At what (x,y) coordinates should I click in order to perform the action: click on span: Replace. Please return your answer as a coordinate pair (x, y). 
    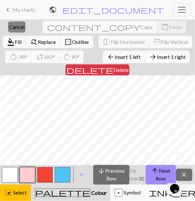
    Looking at the image, I should click on (47, 42).